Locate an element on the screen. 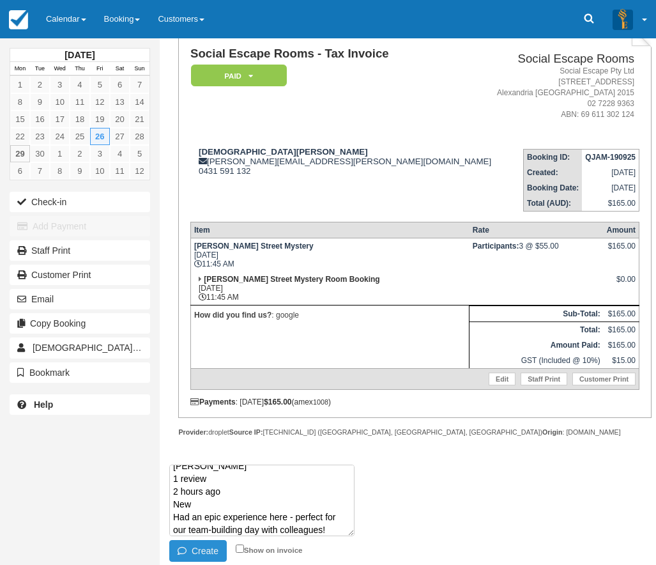 This screenshot has height=565, width=656. a: 20 is located at coordinates (119, 119).